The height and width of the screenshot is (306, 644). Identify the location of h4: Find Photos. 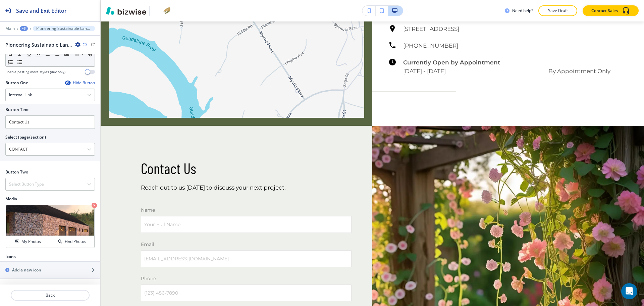
(76, 242).